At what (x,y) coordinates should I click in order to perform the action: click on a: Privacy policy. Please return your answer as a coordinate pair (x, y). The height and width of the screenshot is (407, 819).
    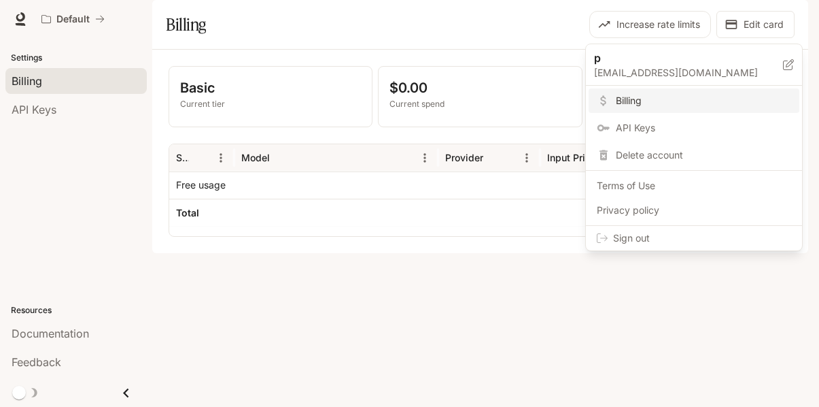
    Looking at the image, I should click on (694, 210).